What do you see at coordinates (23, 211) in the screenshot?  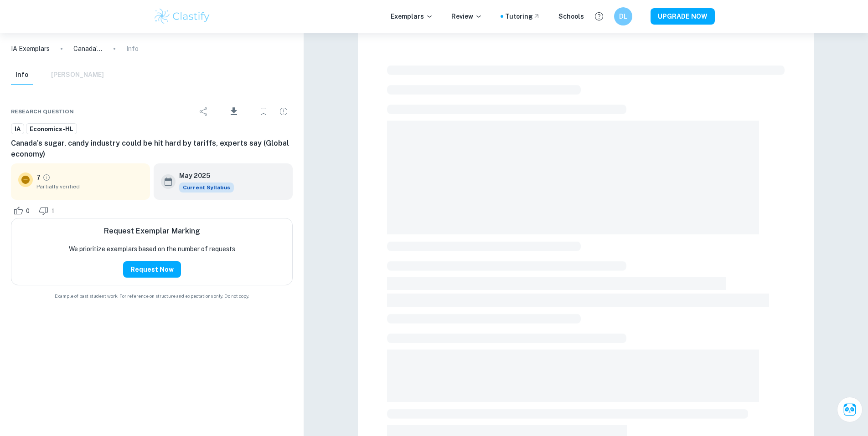 I see `div: Like` at bounding box center [23, 211].